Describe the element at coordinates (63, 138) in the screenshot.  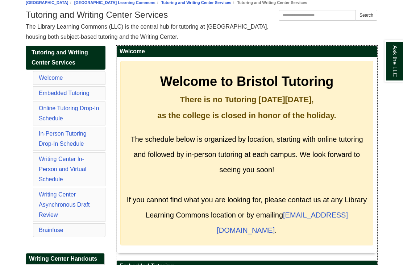
I see `a: In-Person Tutoring Drop-In Schedule` at that location.